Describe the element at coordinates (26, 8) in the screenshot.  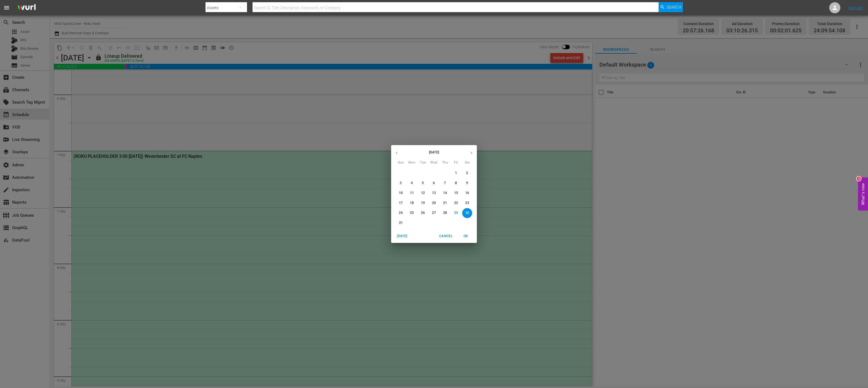
I see `img: ans4CAIJ8jUAAAAAAAAAAAAAAAAAAAAAAAAgQb4GAAAAAAAAAAAAAAAAAAAAAAAAJMjXAAAAAAAAAAAAAAAAAAAAAAAAgAT5G...` at that location.